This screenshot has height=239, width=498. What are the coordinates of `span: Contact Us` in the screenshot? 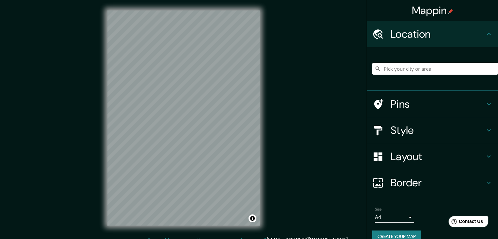 It's located at (31, 8).